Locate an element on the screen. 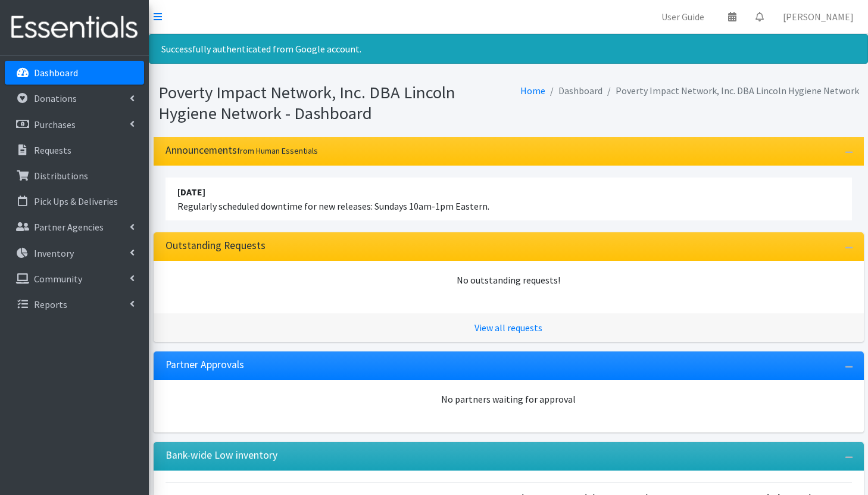 Image resolution: width=868 pixels, height=495 pixels. p: Purchases is located at coordinates (55, 124).